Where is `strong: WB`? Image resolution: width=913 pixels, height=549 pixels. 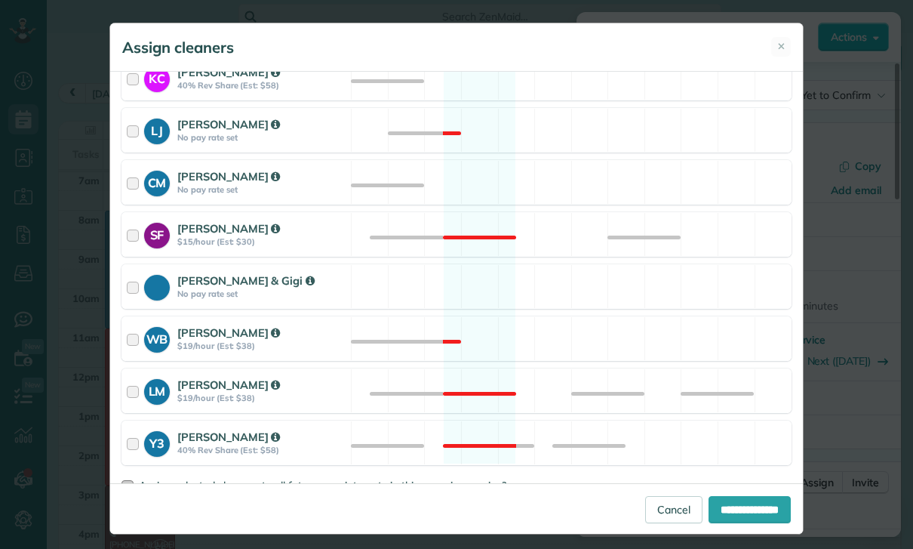
strong: WB is located at coordinates (157, 337).